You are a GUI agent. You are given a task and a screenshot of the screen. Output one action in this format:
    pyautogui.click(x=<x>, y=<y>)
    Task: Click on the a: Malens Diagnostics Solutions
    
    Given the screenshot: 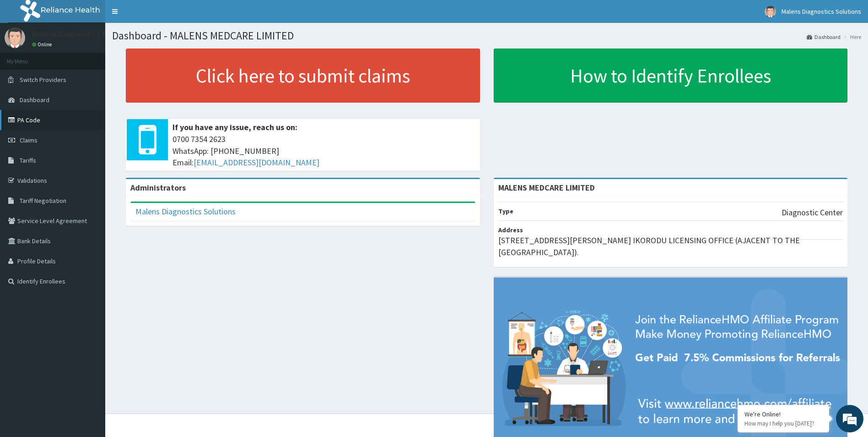 What is the action you would take?
    pyautogui.click(x=185, y=212)
    